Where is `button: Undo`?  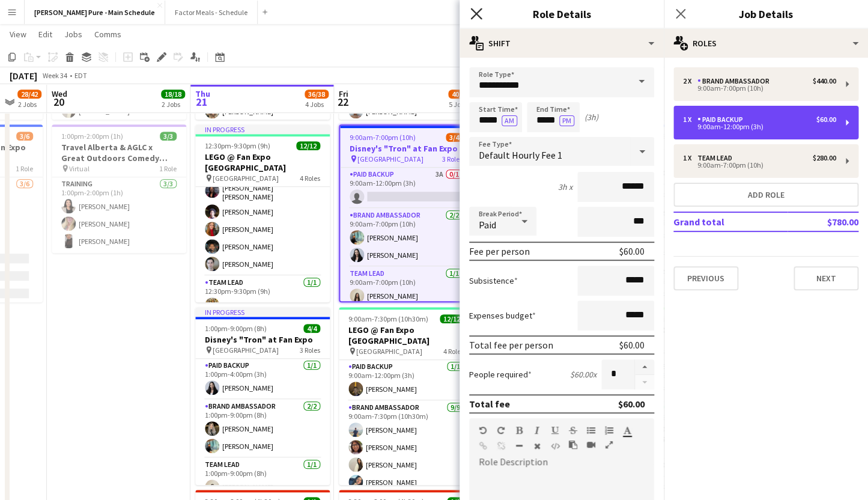 button: Undo is located at coordinates (483, 430).